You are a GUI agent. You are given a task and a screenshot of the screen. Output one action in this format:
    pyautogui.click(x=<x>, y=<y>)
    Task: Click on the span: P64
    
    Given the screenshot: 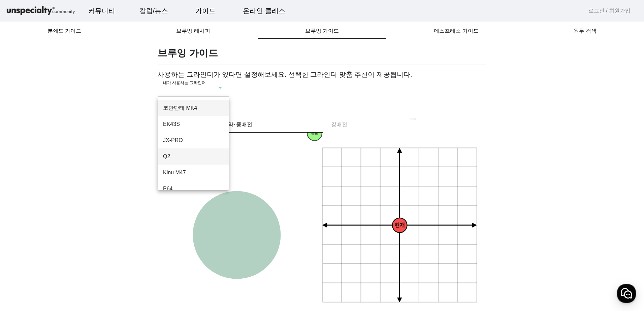 What is the action you would take?
    pyautogui.click(x=193, y=189)
    